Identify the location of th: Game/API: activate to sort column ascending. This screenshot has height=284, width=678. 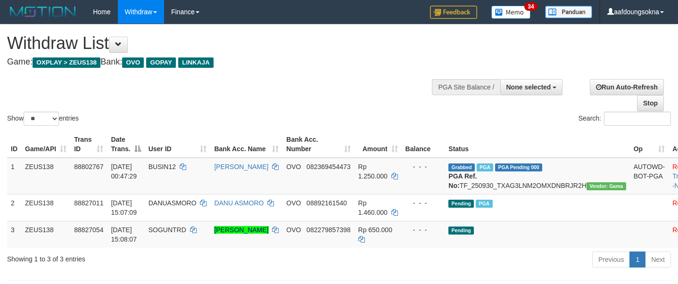
(46, 144).